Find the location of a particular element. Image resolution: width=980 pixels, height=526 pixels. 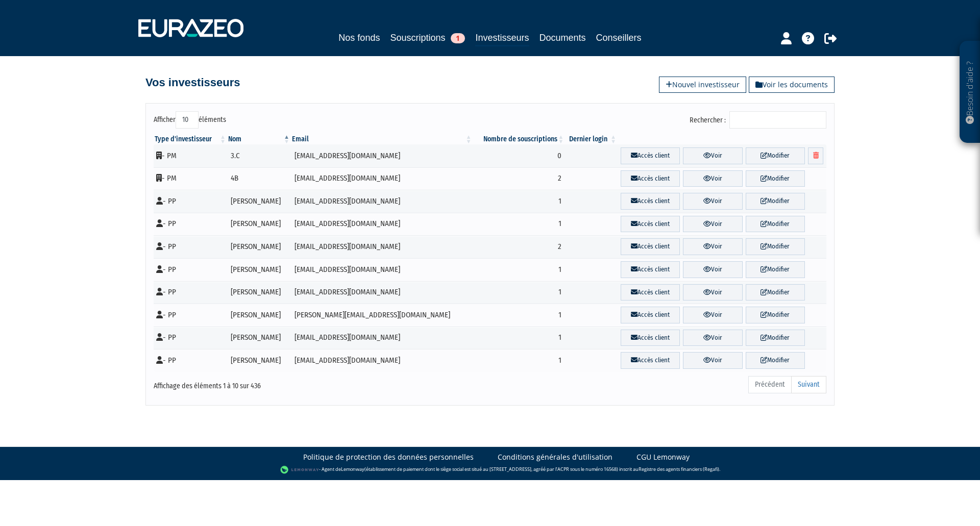

select: Afficheréléments is located at coordinates (187, 120).